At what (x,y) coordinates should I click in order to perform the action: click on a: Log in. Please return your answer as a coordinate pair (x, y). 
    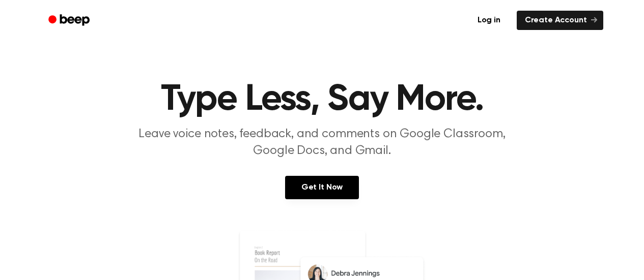
    Looking at the image, I should click on (489, 20).